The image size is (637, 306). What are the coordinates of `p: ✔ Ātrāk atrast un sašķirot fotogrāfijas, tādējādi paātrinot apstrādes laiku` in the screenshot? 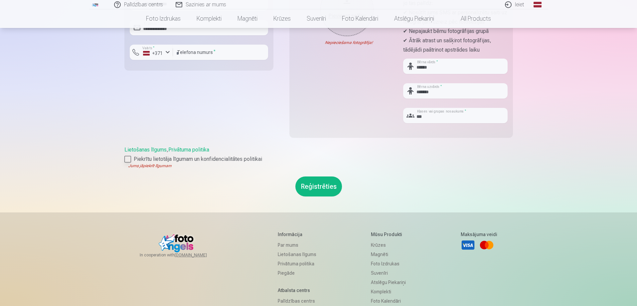 It's located at (456, 45).